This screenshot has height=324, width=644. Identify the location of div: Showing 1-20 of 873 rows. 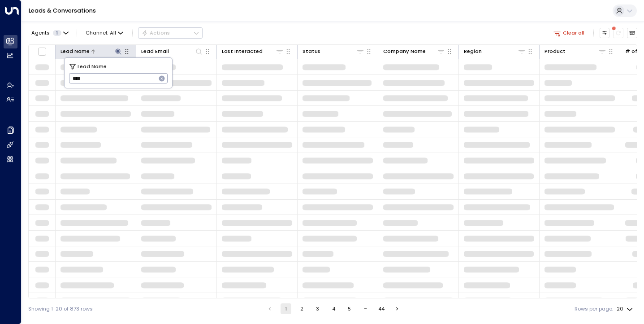
(61, 309).